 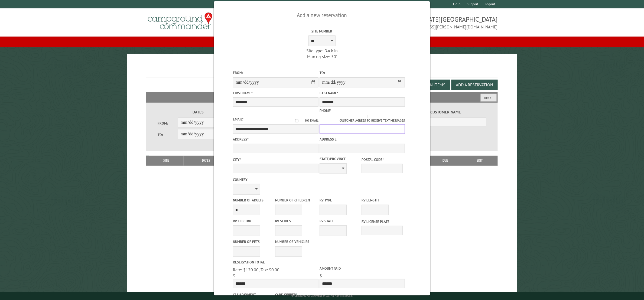 What do you see at coordinates (370, 117) in the screenshot?
I see `input: Customer agrees to receive text messages` at bounding box center [370, 117].